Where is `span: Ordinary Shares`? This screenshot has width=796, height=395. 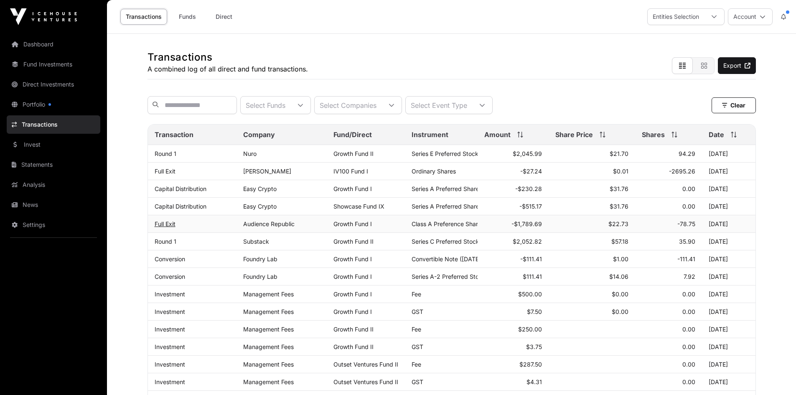 span: Ordinary Shares is located at coordinates (434, 171).